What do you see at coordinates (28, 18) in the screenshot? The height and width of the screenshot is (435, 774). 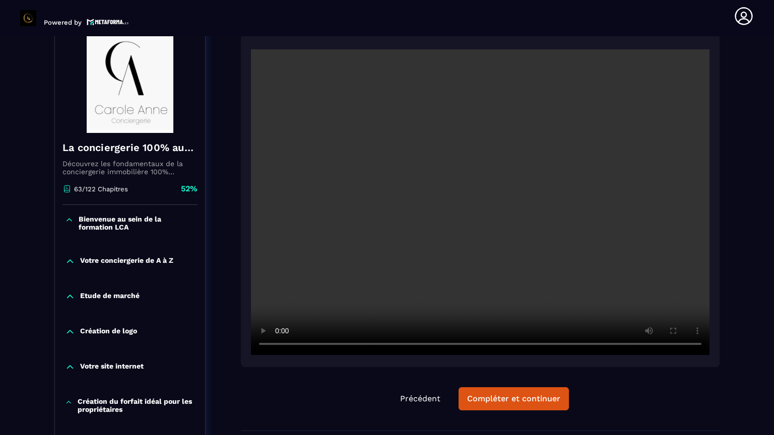 I see `img: logo-branding` at bounding box center [28, 18].